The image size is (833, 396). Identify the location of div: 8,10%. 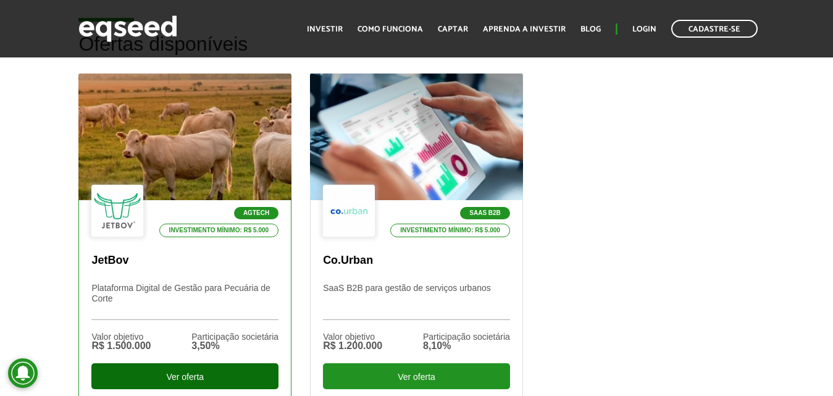
(466, 346).